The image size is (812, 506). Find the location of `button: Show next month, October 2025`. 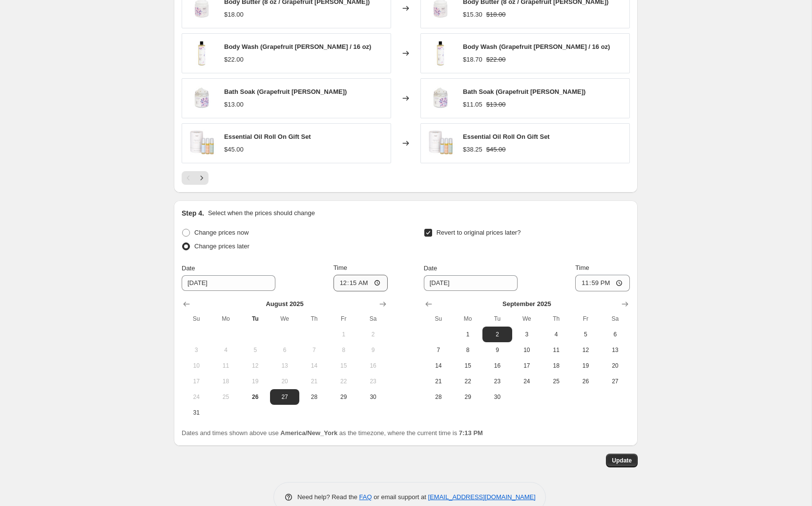

button: Show next month, October 2025 is located at coordinates (625, 304).